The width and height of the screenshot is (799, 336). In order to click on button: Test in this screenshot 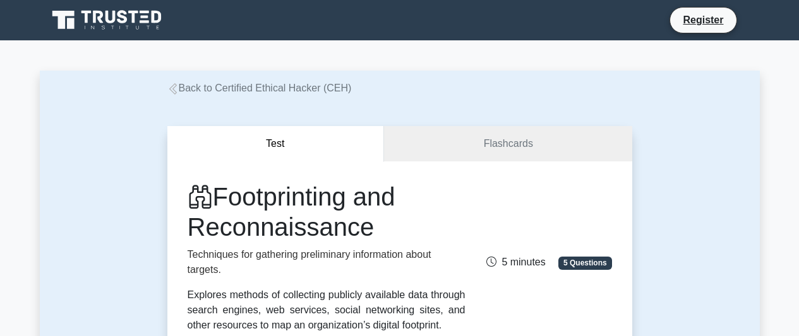, I will do `click(276, 144)`.